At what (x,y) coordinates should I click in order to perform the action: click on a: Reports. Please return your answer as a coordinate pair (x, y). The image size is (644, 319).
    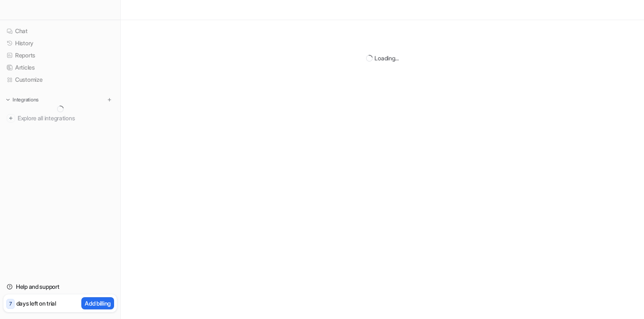
    Looking at the image, I should click on (60, 56).